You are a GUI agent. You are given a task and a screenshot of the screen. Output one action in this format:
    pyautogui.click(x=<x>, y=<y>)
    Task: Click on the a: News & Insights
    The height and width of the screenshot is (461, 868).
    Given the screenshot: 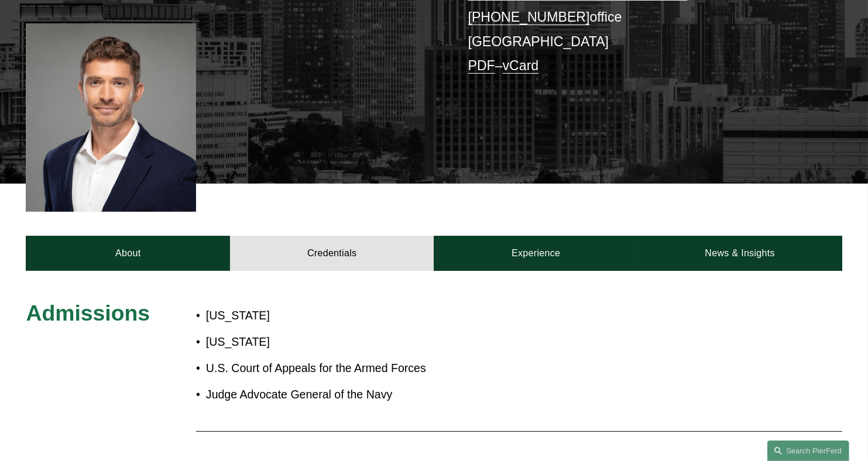 What is the action you would take?
    pyautogui.click(x=740, y=254)
    